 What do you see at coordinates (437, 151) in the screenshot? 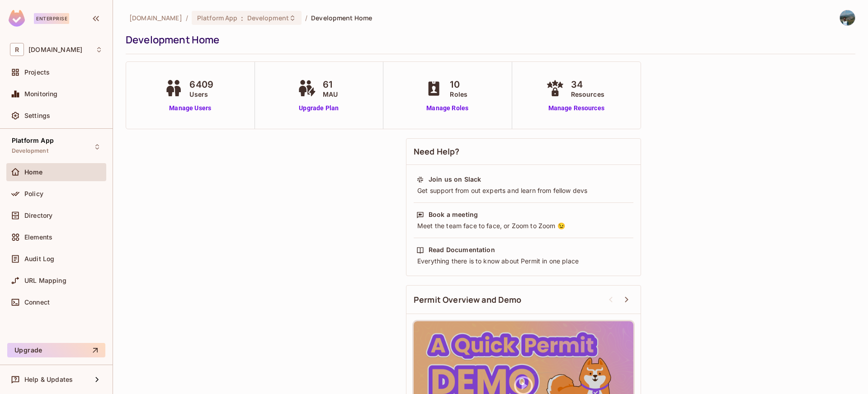
I see `span: Need Help?` at bounding box center [437, 151].